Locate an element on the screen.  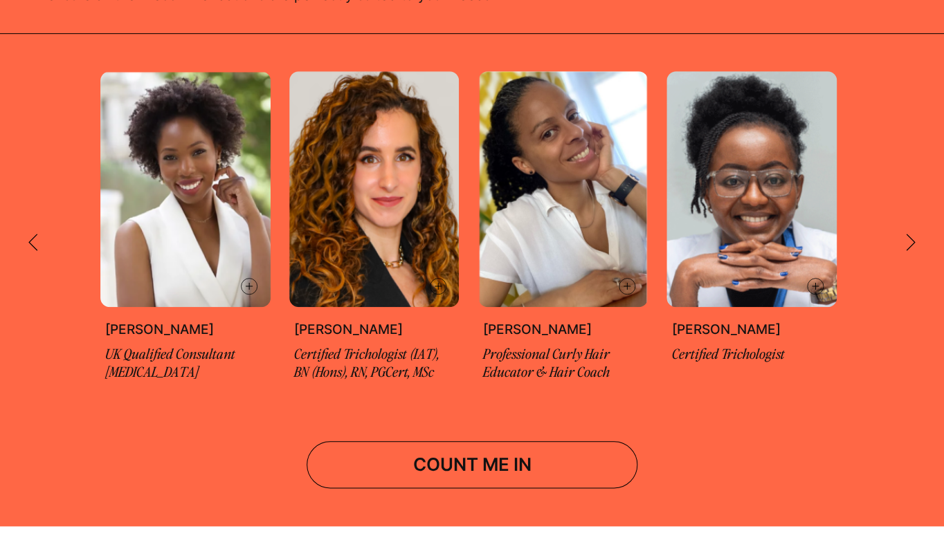
span: Certified Trichologist is located at coordinates (728, 354).